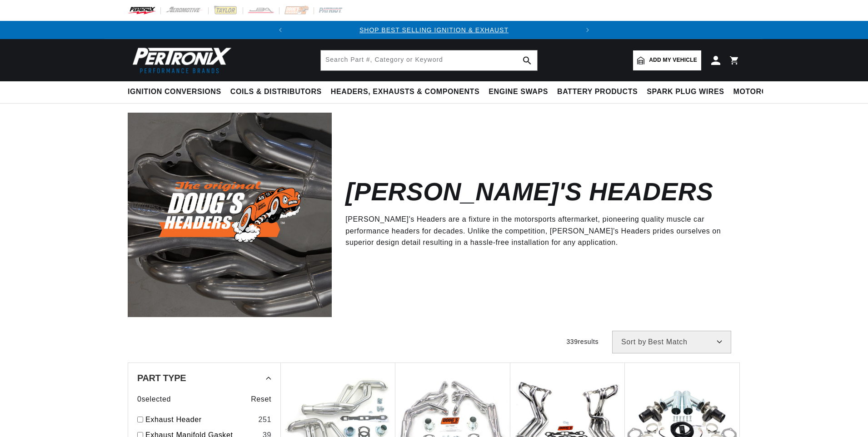  What do you see at coordinates (265, 419) in the screenshot?
I see `div: 251` at bounding box center [265, 419].